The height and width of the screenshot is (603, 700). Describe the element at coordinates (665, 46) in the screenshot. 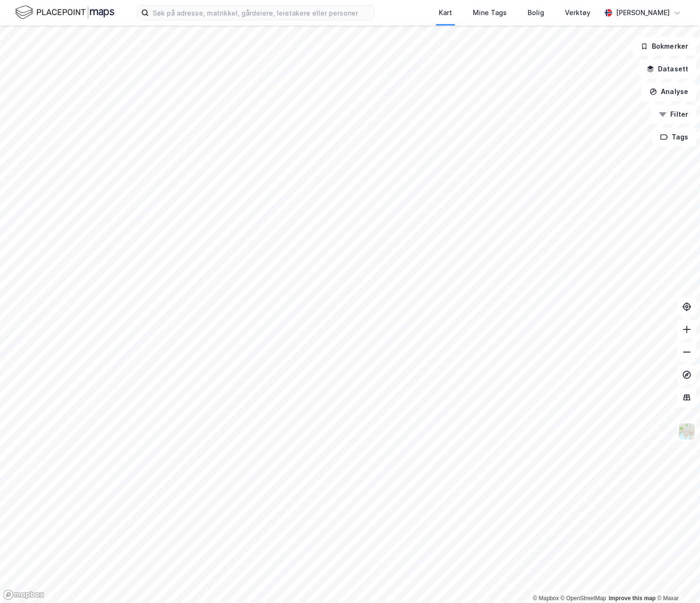

I see `button: Bokmerker` at that location.